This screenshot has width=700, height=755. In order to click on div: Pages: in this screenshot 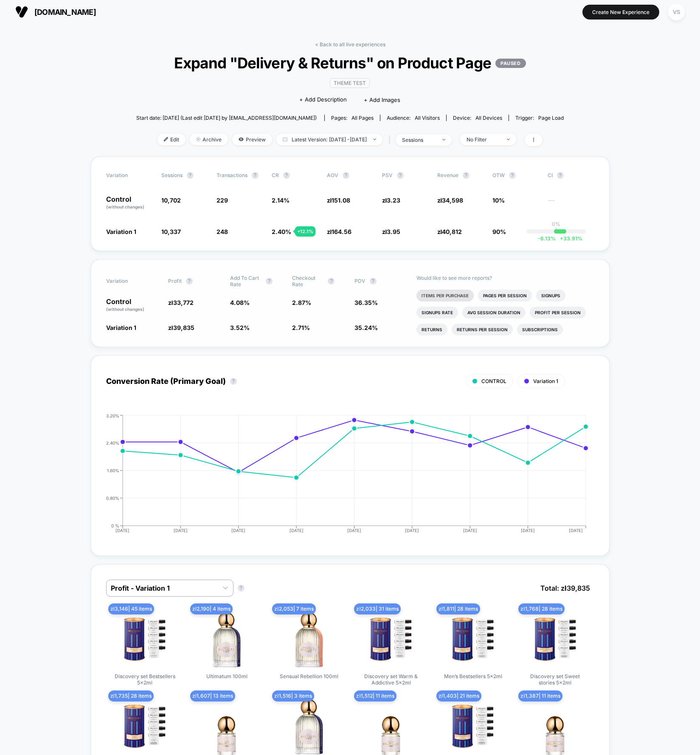, I will do `click(353, 118)`.